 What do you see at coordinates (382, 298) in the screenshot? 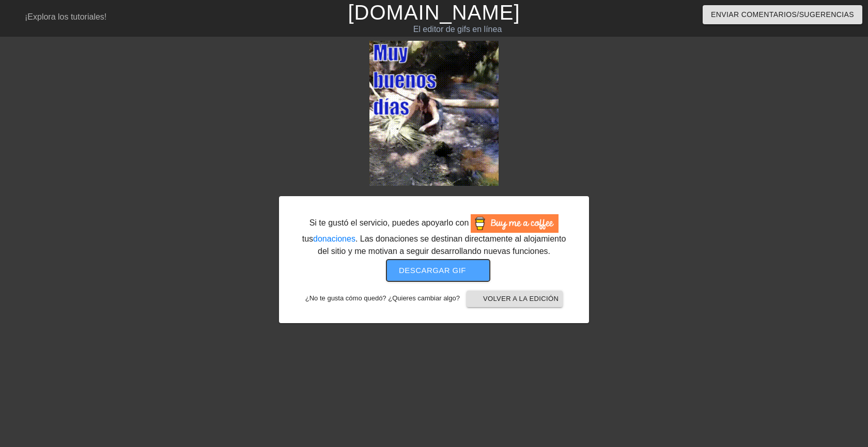
I see `font: ¿No te gusta cómo quedó? ¿Quieres cambiar algo?` at bounding box center [382, 298].